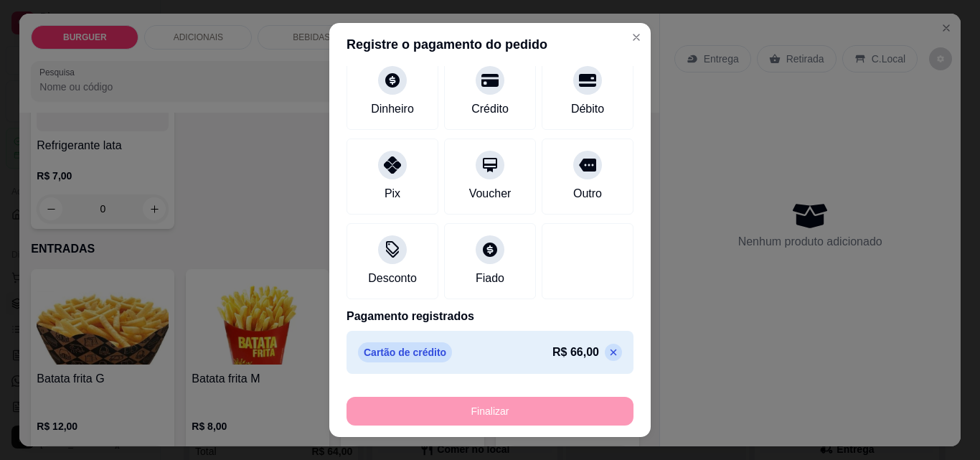  Describe the element at coordinates (490, 194) in the screenshot. I see `div: Voucher` at that location.